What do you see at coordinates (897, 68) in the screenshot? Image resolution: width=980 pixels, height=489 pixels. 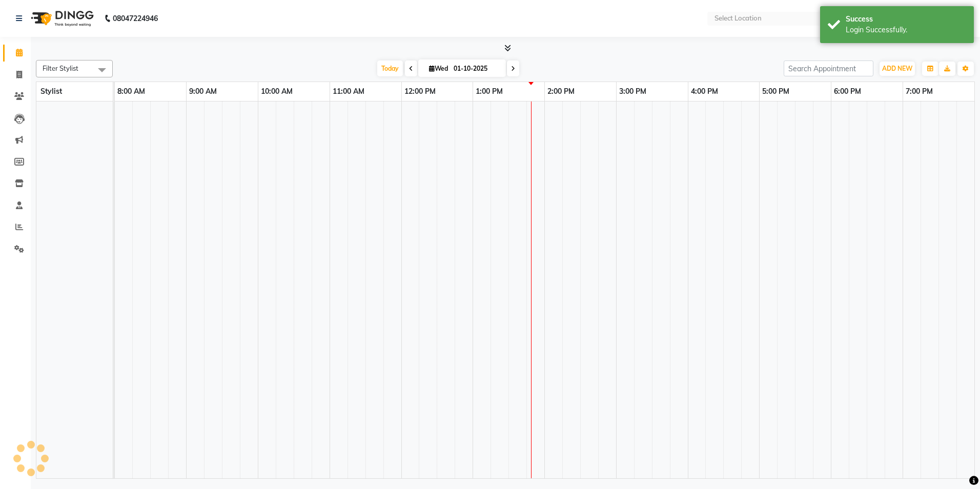 I see `span: ADD NEW` at bounding box center [897, 68].